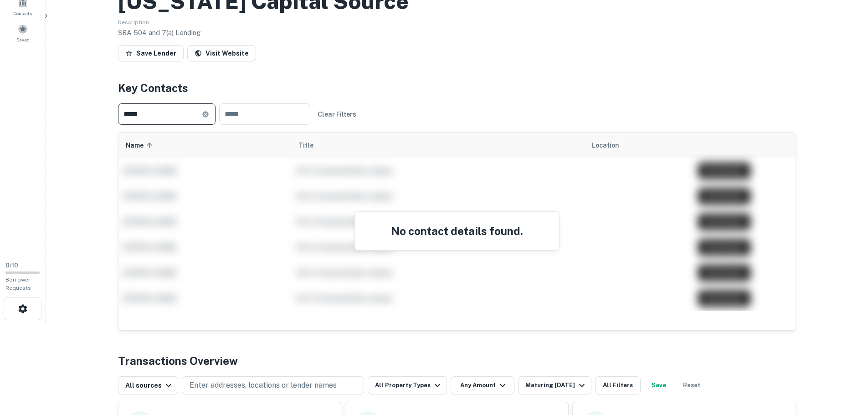  I want to click on a: Visit Website, so click(222, 53).